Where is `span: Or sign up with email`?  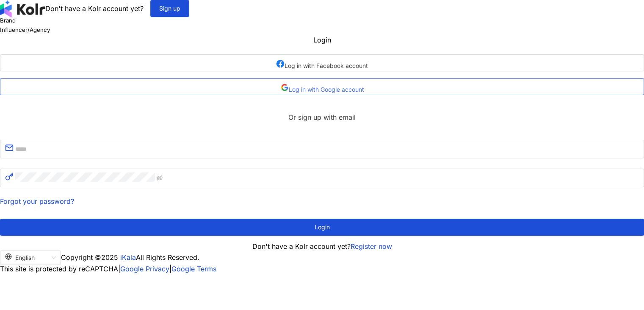
span: Or sign up with email is located at coordinates (322, 117).